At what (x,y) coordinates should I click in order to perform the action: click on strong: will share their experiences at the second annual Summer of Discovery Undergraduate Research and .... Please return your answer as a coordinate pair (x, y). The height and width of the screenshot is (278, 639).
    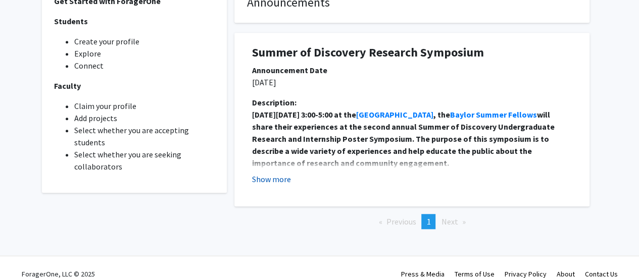
    Looking at the image, I should click on (404, 139).